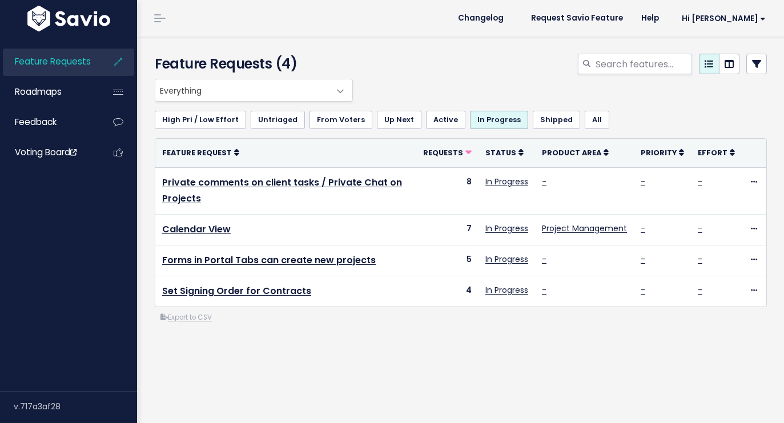 The image size is (784, 423). Describe the element at coordinates (399, 120) in the screenshot. I see `a: Up Next` at that location.